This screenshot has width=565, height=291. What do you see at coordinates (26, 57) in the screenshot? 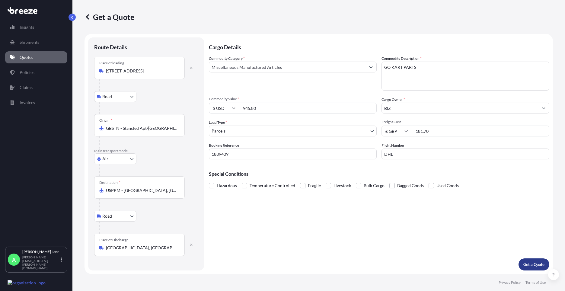
I see `p: Quotes` at bounding box center [26, 57].